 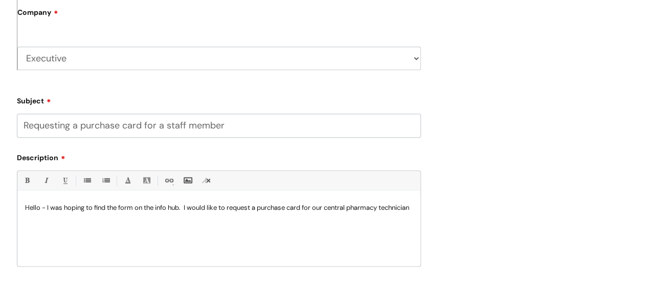 I want to click on label: Company, so click(x=219, y=16).